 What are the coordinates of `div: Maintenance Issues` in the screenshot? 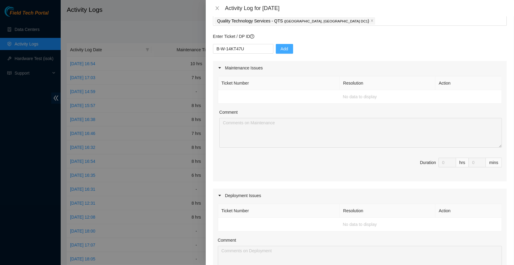 It's located at (360, 68).